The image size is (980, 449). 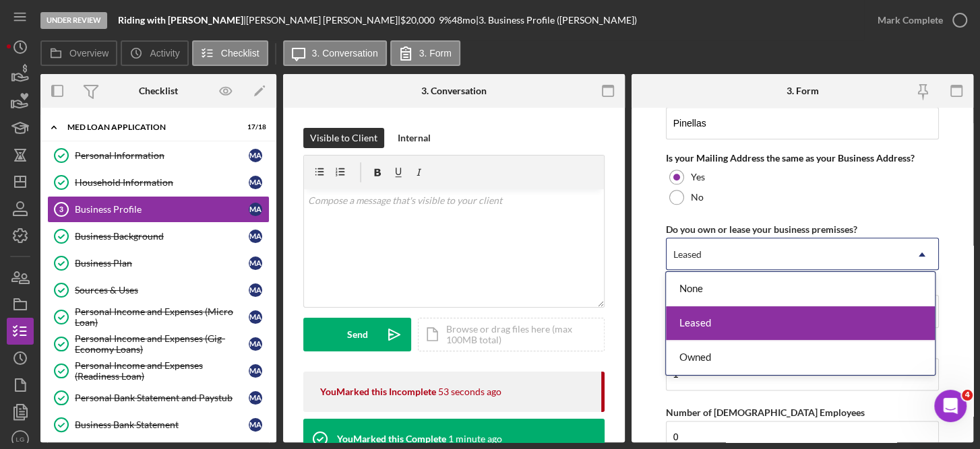 I want to click on div: Checklist, so click(x=159, y=91).